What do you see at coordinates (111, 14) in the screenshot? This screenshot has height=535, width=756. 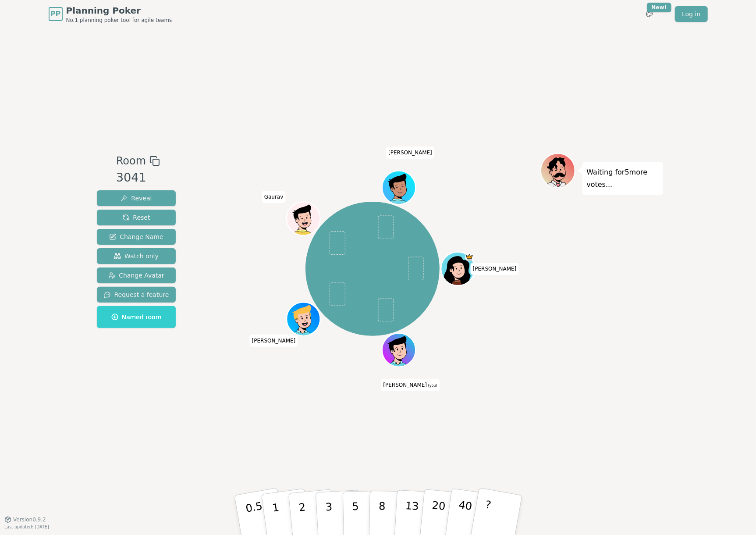 I see `a: PPPlanning PokerNo.1 planning poker tool for agile teams` at bounding box center [111, 14].